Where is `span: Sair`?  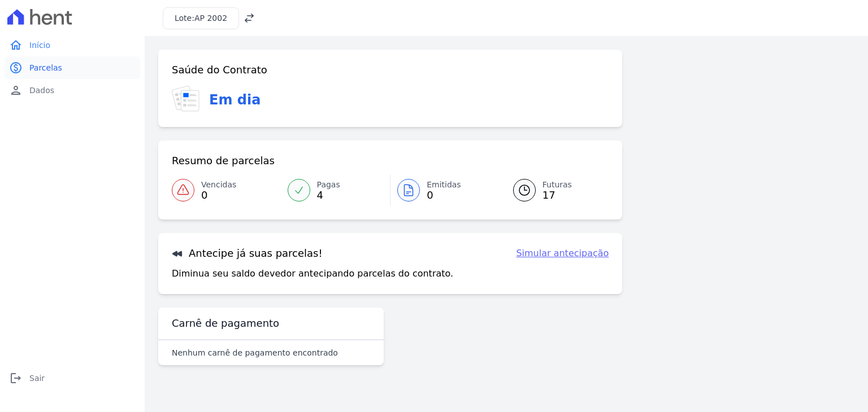
span: Sair is located at coordinates (37, 378).